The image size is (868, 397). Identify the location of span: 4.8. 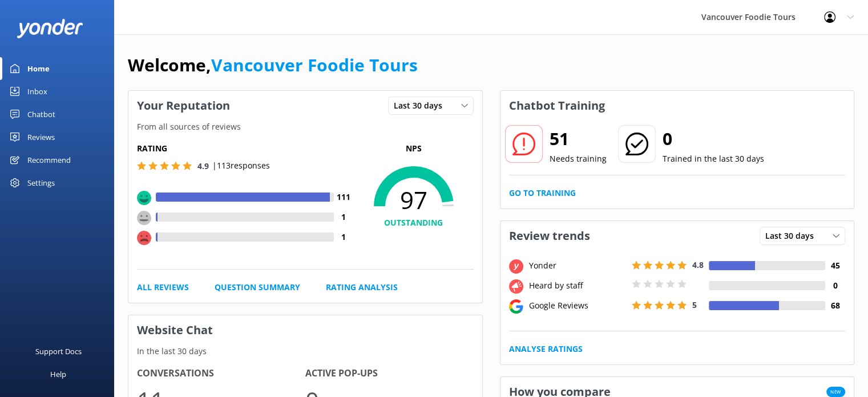
(698, 264).